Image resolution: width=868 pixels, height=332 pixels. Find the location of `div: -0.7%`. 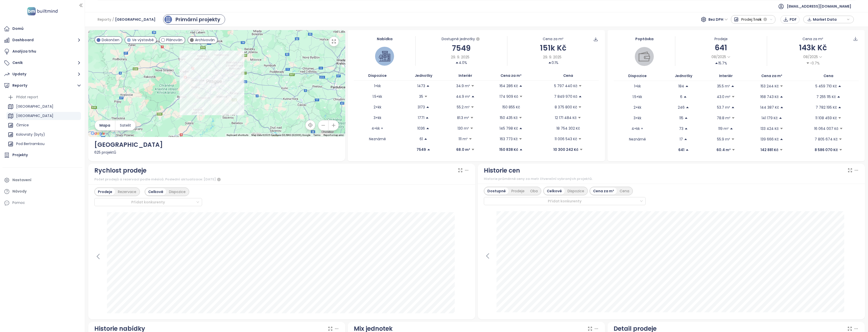

div: -0.7% is located at coordinates (812, 63).